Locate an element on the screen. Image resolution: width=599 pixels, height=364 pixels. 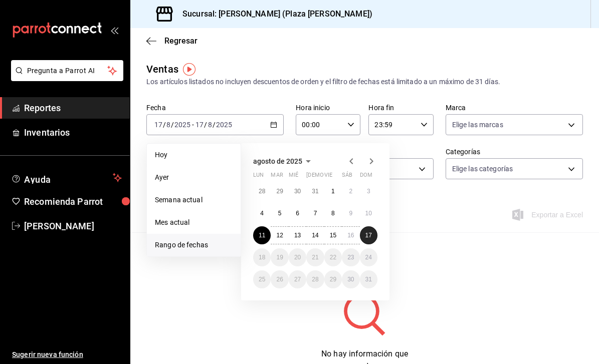
span: Hoy is located at coordinates (194, 155).